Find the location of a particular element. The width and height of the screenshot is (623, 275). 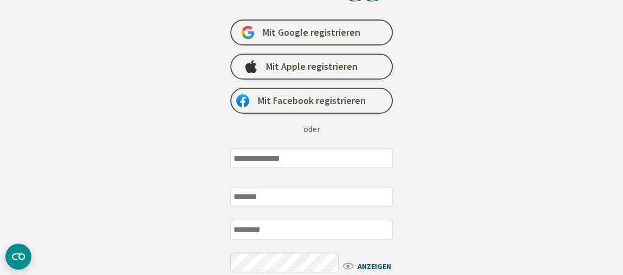

div: oder is located at coordinates (312, 129).